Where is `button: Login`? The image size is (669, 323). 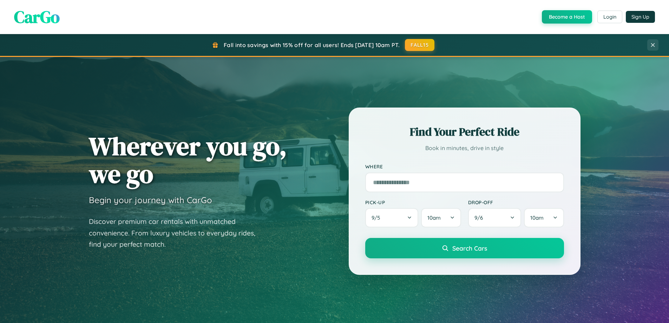
button: Login is located at coordinates (610, 17).